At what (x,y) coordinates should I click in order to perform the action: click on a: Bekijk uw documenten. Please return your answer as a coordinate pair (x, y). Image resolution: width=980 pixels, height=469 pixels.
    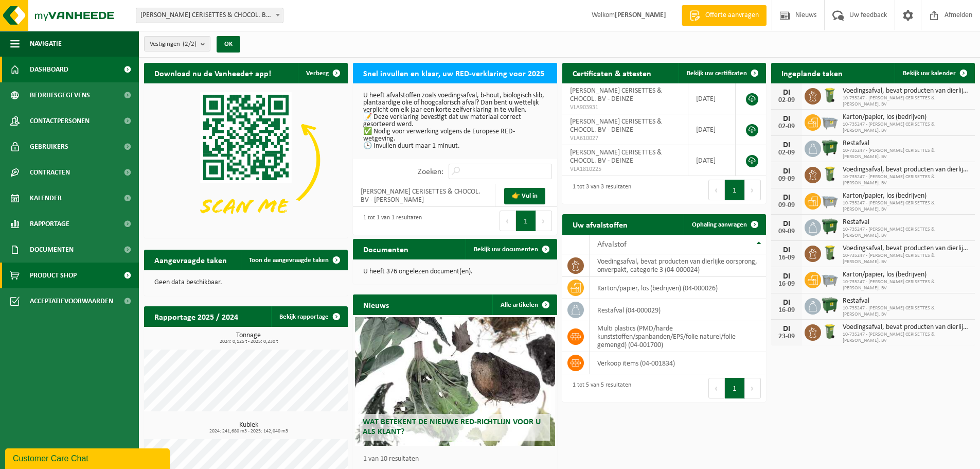
    Looking at the image, I should click on (511, 249).